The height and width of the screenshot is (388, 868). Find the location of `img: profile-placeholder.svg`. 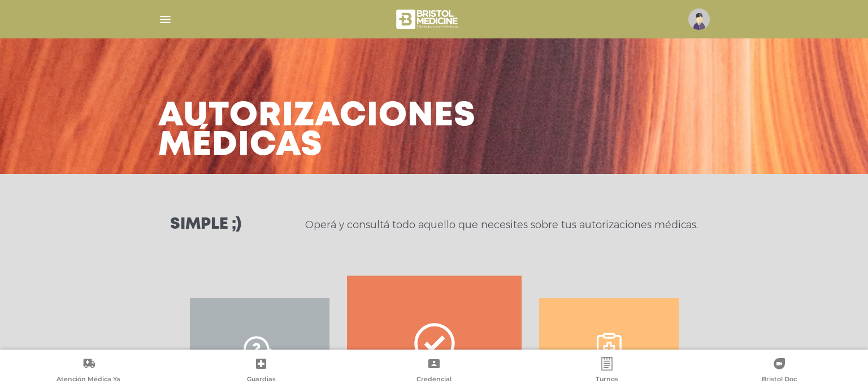

img: profile-placeholder.svg is located at coordinates (699, 19).